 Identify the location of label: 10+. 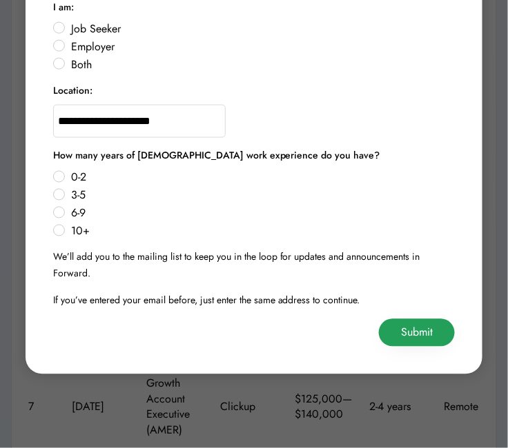
(261, 232).